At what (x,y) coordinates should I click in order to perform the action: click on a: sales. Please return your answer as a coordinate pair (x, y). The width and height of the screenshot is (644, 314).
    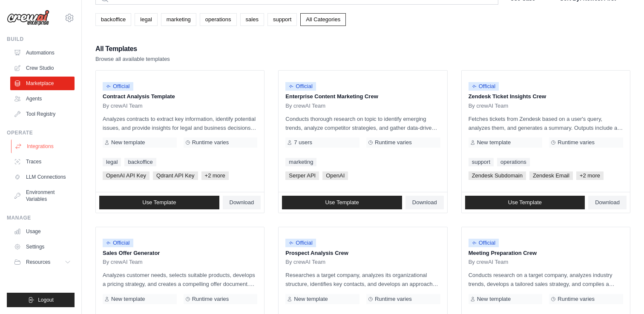
    Looking at the image, I should click on (252, 19).